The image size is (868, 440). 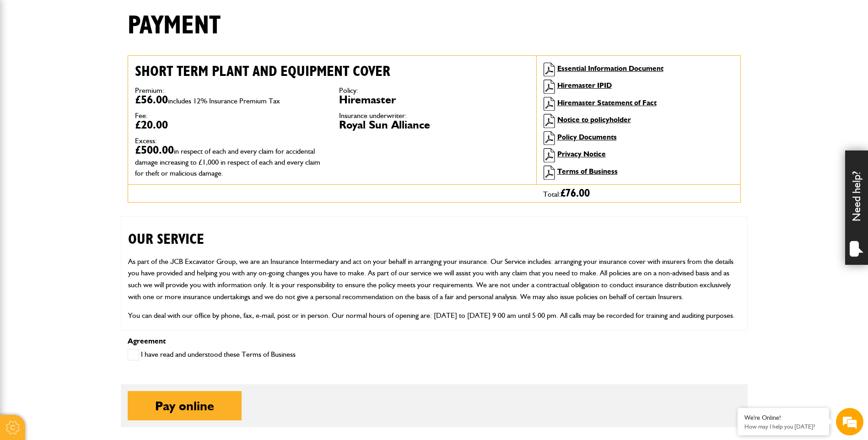 I want to click on dt: Excess:, so click(x=231, y=141).